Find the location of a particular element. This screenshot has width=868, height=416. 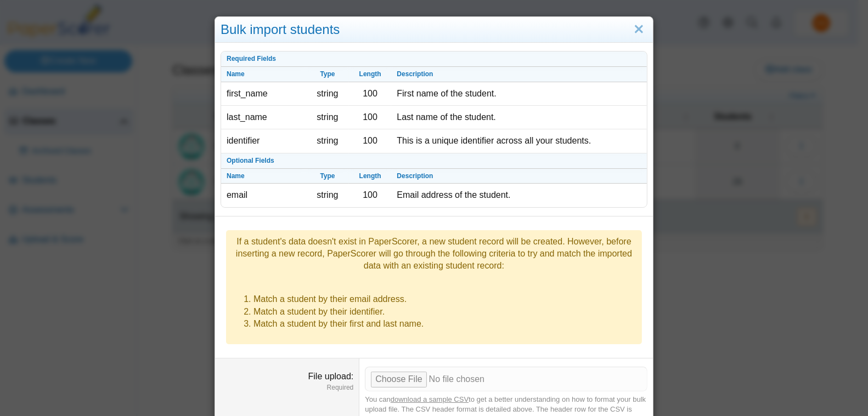

td: This is a unique identifier across all your students. is located at coordinates (519, 141).